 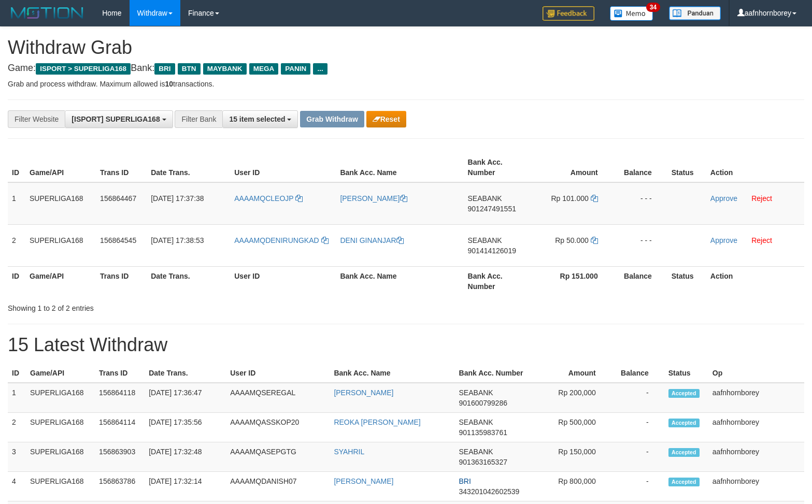 I want to click on td: AAAAMQASSKOP20, so click(x=278, y=428).